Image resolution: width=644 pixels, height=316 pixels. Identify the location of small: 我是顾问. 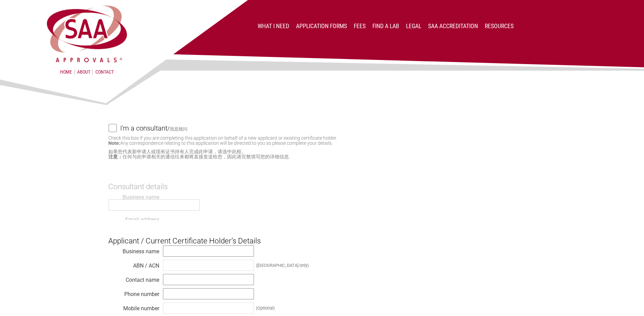
(179, 129).